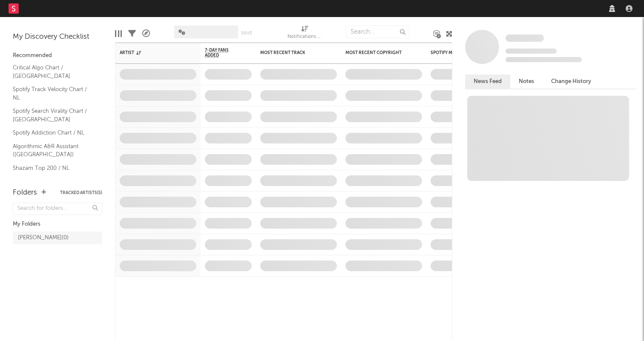 The image size is (644, 341). I want to click on span: 0 fans last week, so click(544, 60).